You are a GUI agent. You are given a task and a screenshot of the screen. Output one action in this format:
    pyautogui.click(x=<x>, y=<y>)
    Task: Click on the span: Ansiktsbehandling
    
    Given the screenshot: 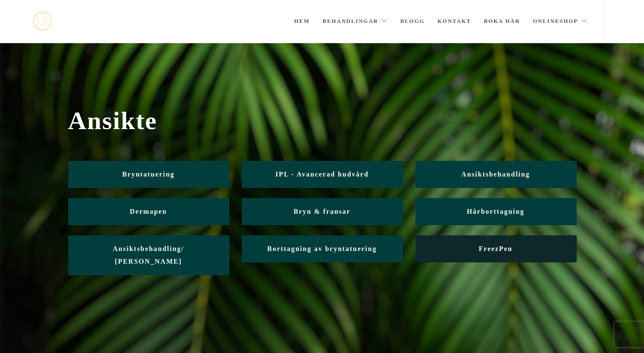 What is the action you would take?
    pyautogui.click(x=496, y=174)
    